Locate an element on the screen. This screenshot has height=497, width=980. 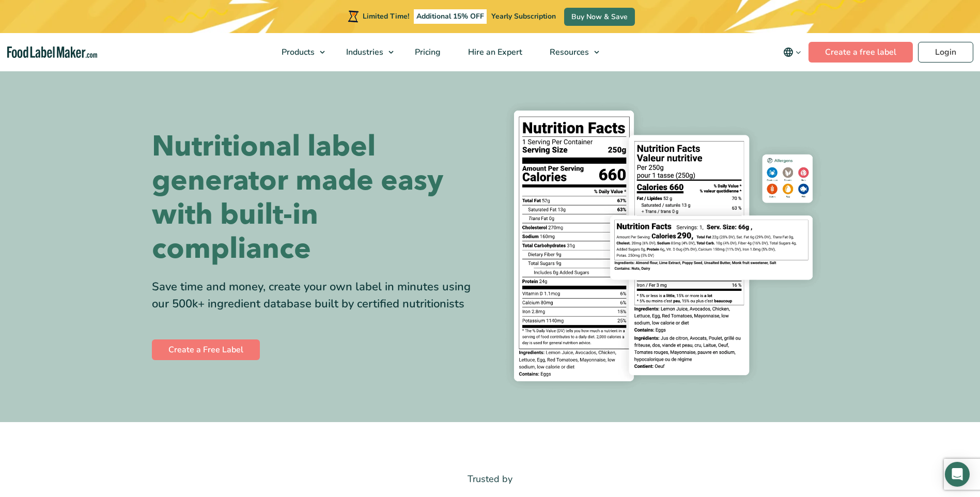
a: Industries is located at coordinates (366, 52).